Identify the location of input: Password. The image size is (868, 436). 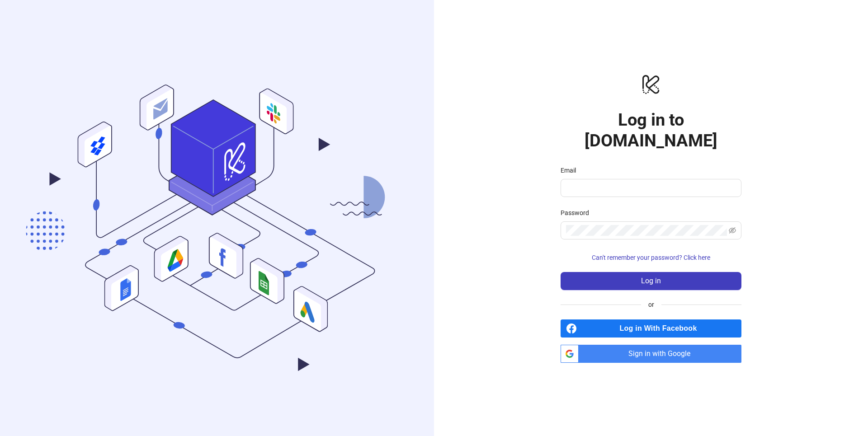
(646, 230).